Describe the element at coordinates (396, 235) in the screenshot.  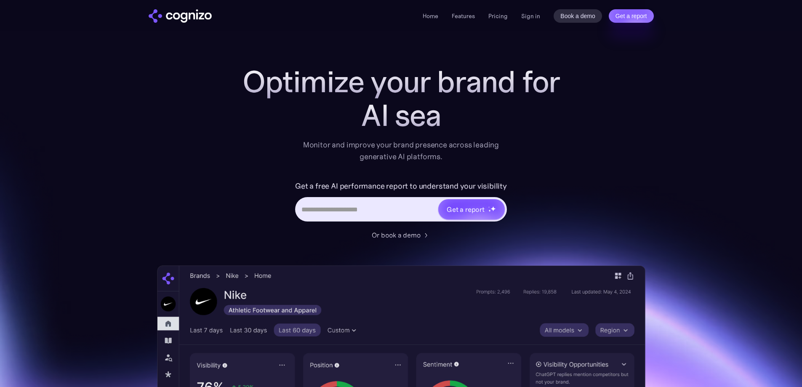
I see `div: Or book a demo` at that location.